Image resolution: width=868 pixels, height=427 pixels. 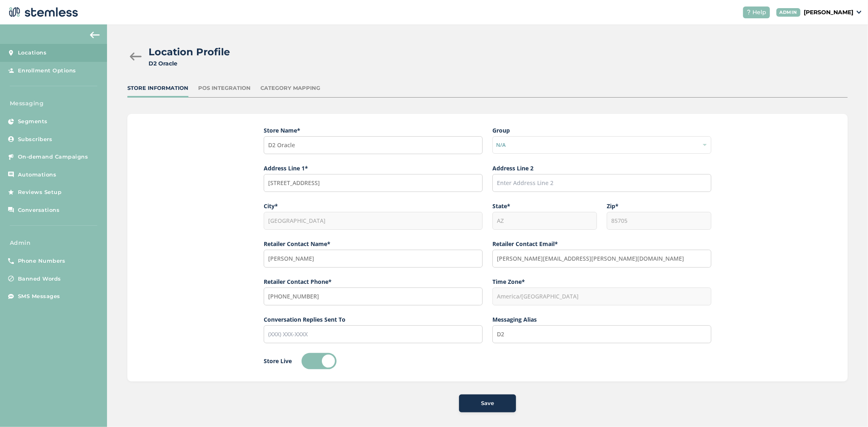 I want to click on img: icon-arrow-back-accent-c549486e.svg, so click(x=95, y=35).